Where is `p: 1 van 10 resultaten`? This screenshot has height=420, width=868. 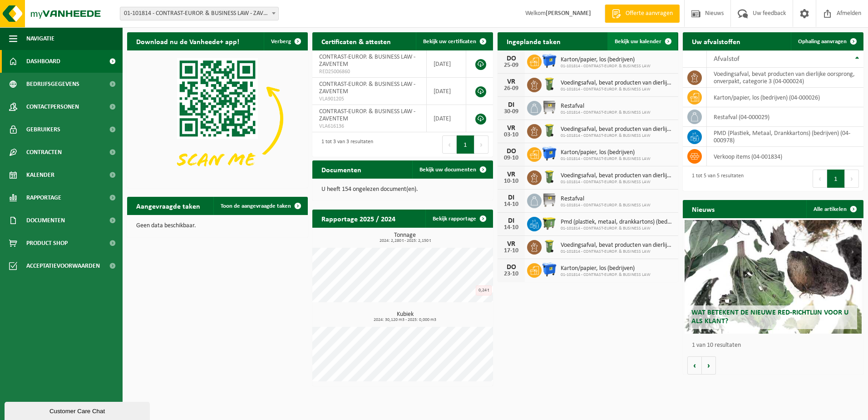
p: 1 van 10 resultaten is located at coordinates (775, 345).